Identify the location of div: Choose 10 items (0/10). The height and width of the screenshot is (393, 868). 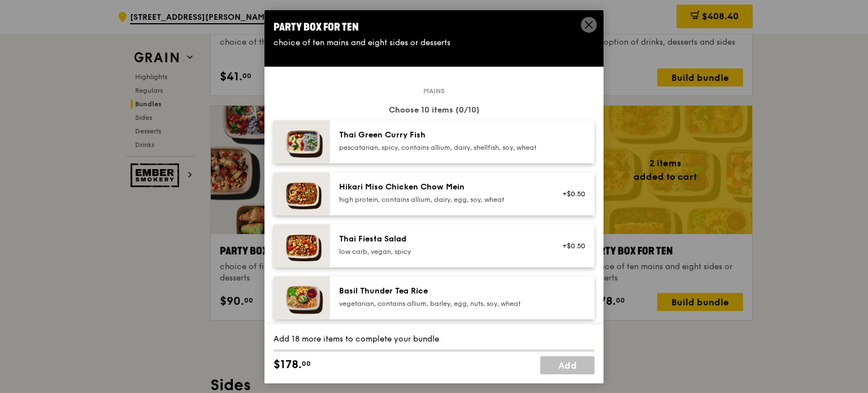
(434, 110).